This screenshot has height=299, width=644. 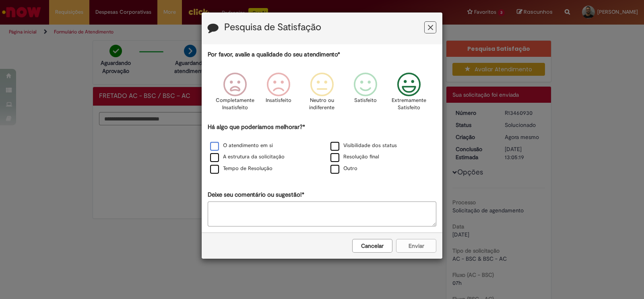 What do you see at coordinates (235, 94) in the screenshot?
I see `div: Completamente Insatisfeito` at bounding box center [235, 94].